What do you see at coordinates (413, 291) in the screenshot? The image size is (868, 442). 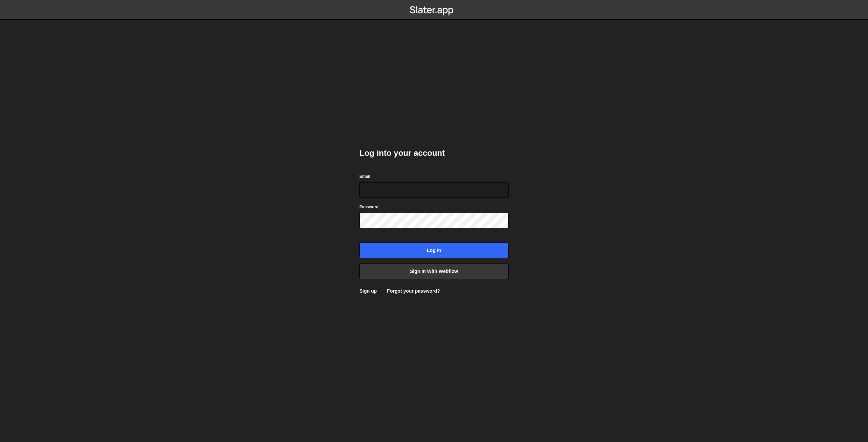 I see `a: Forgot your password?` at bounding box center [413, 291].